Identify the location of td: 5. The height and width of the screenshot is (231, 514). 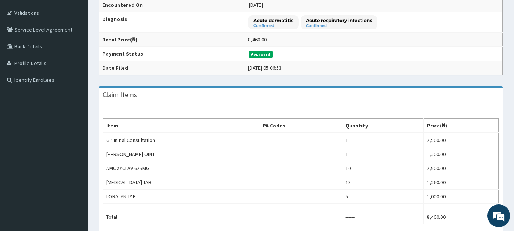
(383, 196).